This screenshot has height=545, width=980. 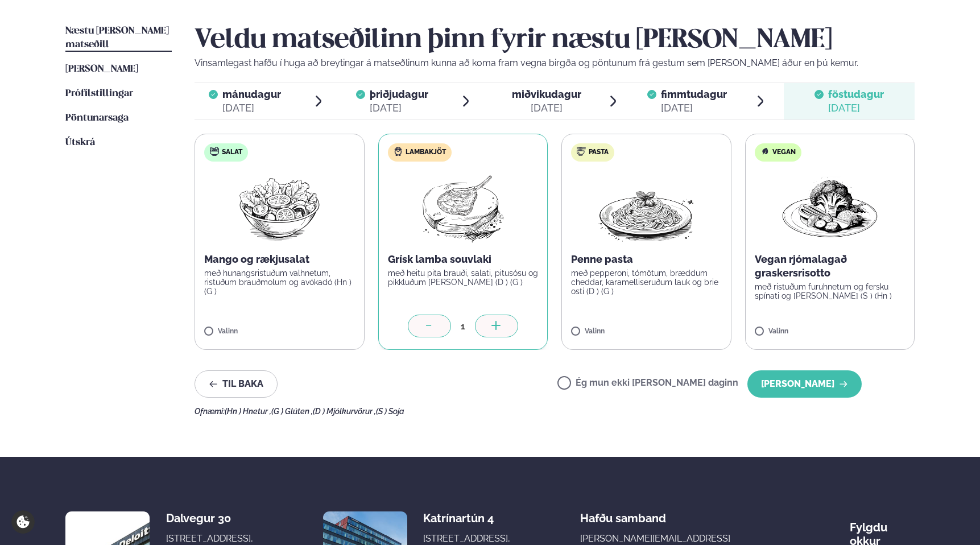 I want to click on p: með pepperoni, tómötum, bræddum cheddar, karamelliseruðum lauk og brie osti (D ) (G ), so click(x=646, y=282).